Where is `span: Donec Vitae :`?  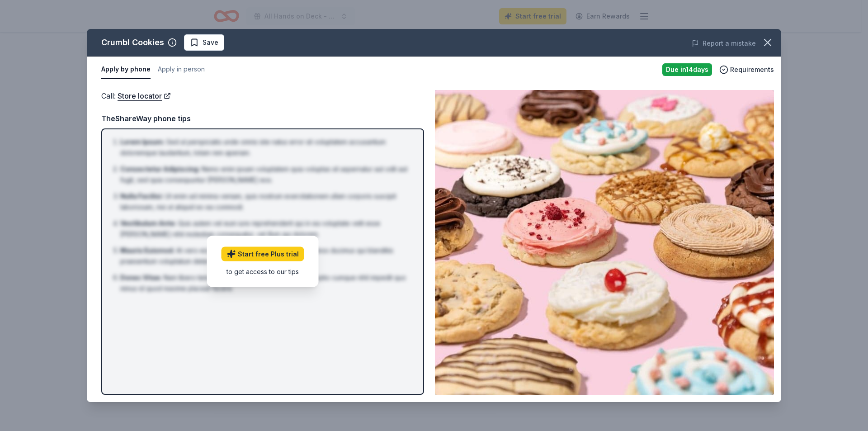 span: Donec Vitae : is located at coordinates (141, 277).